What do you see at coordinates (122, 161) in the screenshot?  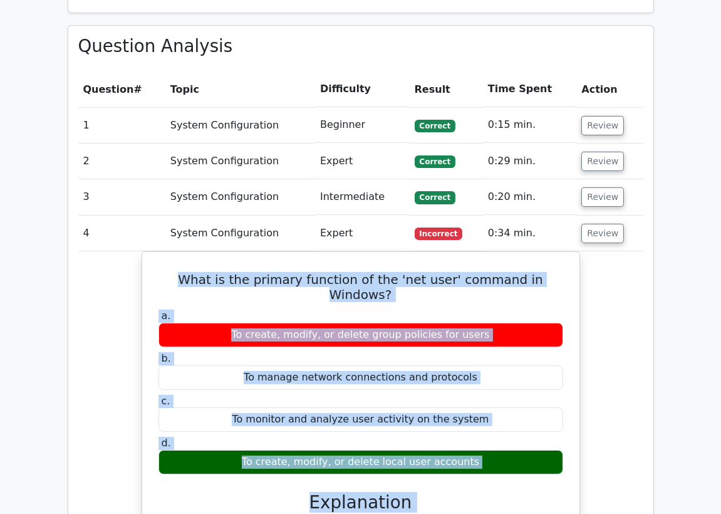 I see `td: 2` at bounding box center [122, 161].